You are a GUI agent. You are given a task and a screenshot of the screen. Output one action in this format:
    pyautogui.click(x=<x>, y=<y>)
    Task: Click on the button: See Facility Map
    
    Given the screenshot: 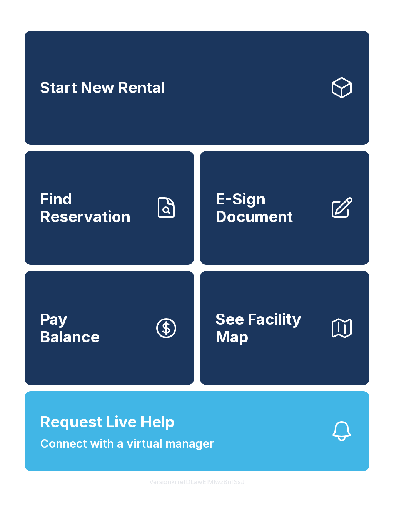 What is the action you would take?
    pyautogui.click(x=285, y=328)
    